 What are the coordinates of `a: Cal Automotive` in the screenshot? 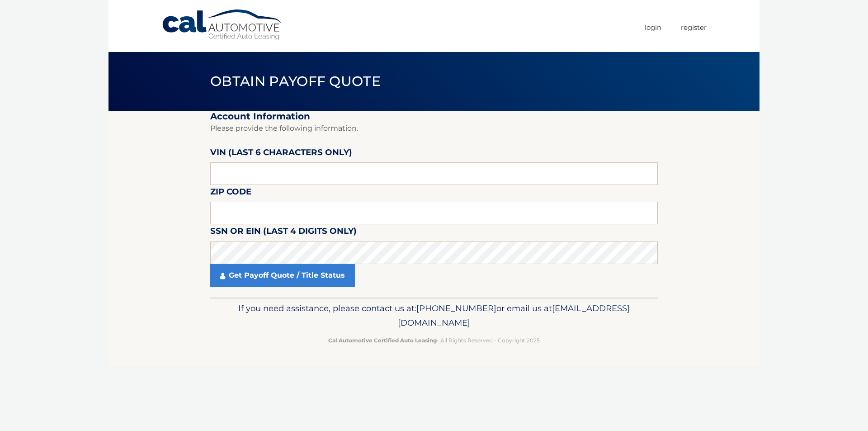 It's located at (222, 25).